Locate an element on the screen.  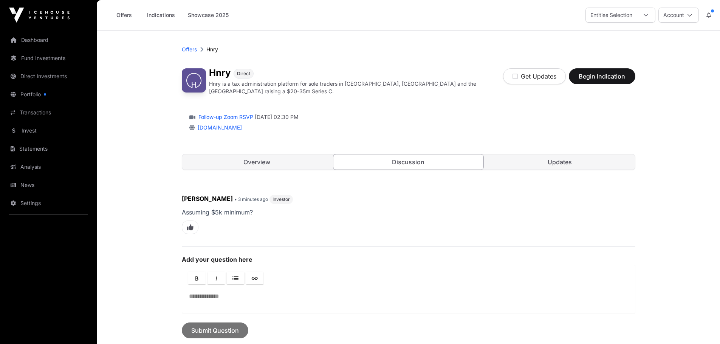
a: Begin Indication is located at coordinates (602, 80).